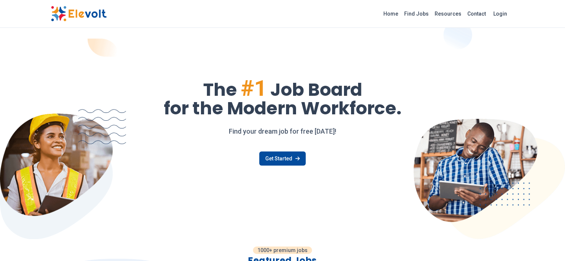 This screenshot has width=565, height=261. I want to click on h1: The Job Board for the Modern Workforce., so click(283, 97).